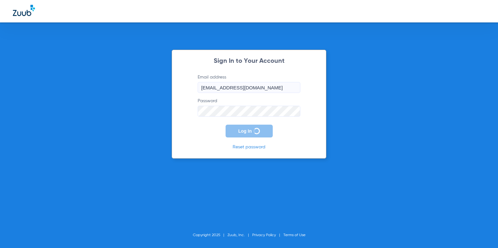 Image resolution: width=498 pixels, height=248 pixels. I want to click on span: Log In, so click(245, 131).